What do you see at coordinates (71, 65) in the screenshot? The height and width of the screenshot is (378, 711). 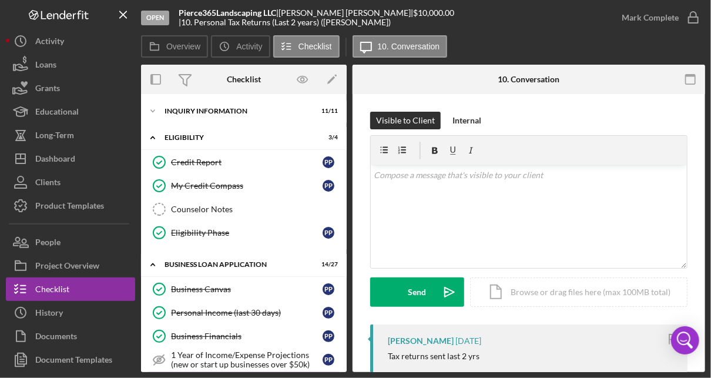 I see `a: Loans` at bounding box center [71, 65].